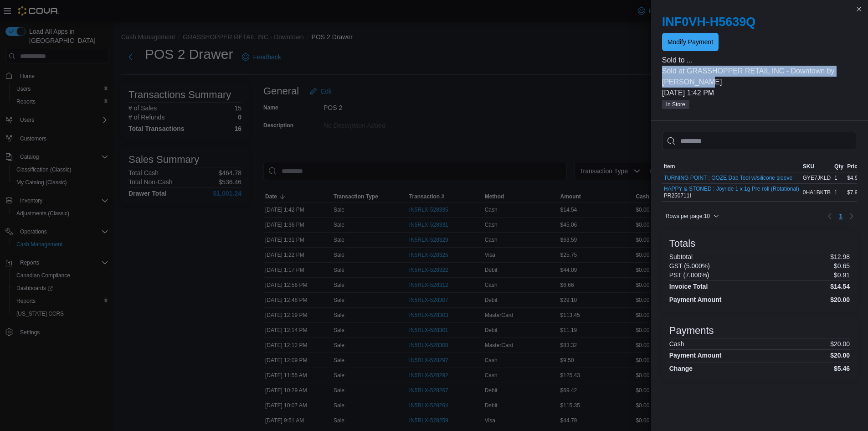 Image resolution: width=868 pixels, height=431 pixels. What do you see at coordinates (687, 216) in the screenshot?
I see `span: Rows per page : 10` at bounding box center [687, 216].